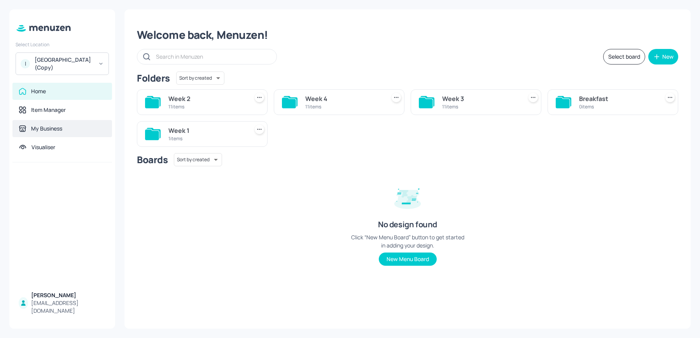  What do you see at coordinates (212, 56) in the screenshot?
I see `input: Search in Menuzen` at bounding box center [212, 56].